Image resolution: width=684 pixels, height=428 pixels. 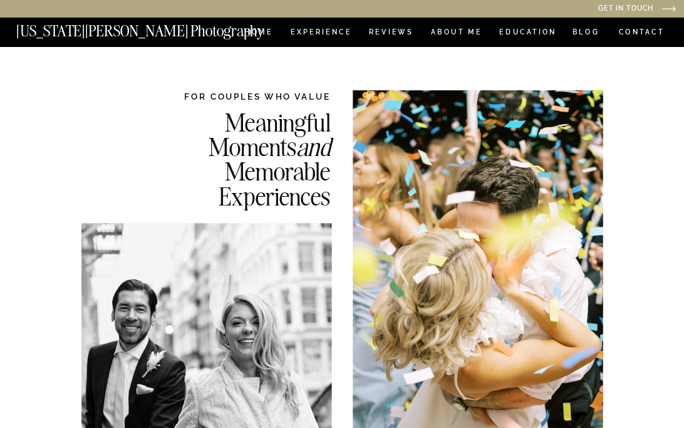 What do you see at coordinates (642, 33) in the screenshot?
I see `a: CONTACT` at bounding box center [642, 33].